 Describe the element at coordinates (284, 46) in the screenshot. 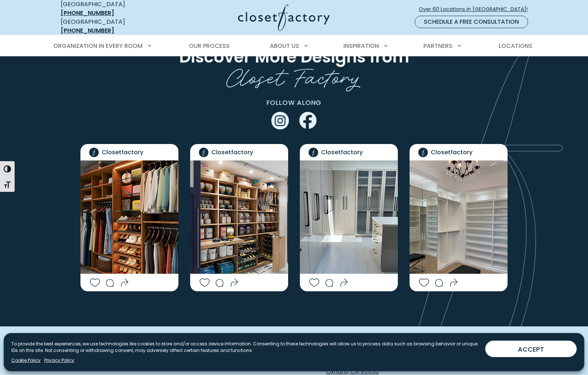

I see `span: About Us` at that location.